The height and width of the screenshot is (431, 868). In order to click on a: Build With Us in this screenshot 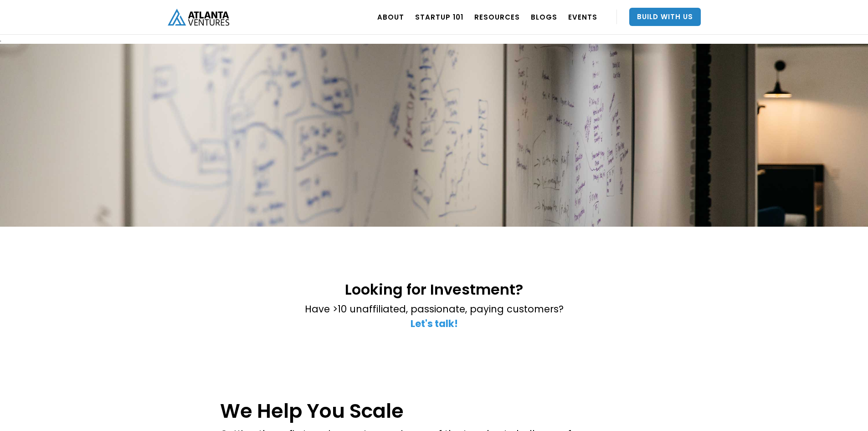, I will do `click(665, 17)`.